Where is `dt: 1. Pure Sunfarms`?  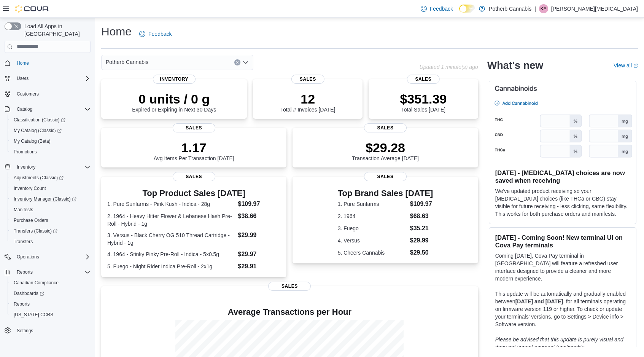 dt: 1. Pure Sunfarms is located at coordinates (373, 204).